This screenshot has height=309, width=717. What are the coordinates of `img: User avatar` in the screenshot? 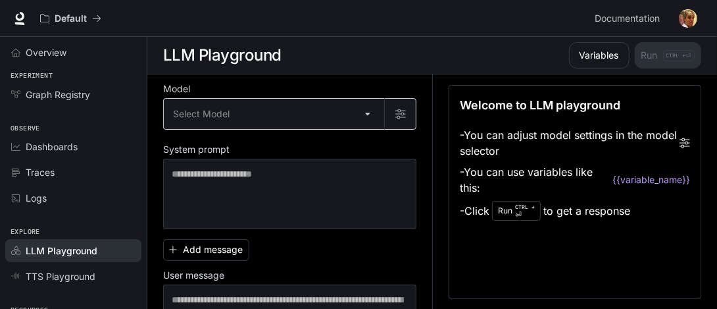 It's located at (688, 18).